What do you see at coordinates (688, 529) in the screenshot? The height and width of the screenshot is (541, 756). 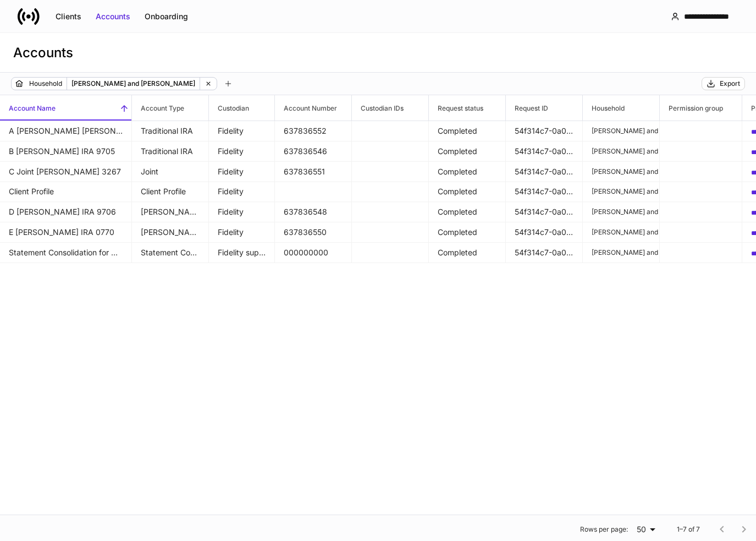 I see `p: 1–7 of 7` at bounding box center [688, 529].